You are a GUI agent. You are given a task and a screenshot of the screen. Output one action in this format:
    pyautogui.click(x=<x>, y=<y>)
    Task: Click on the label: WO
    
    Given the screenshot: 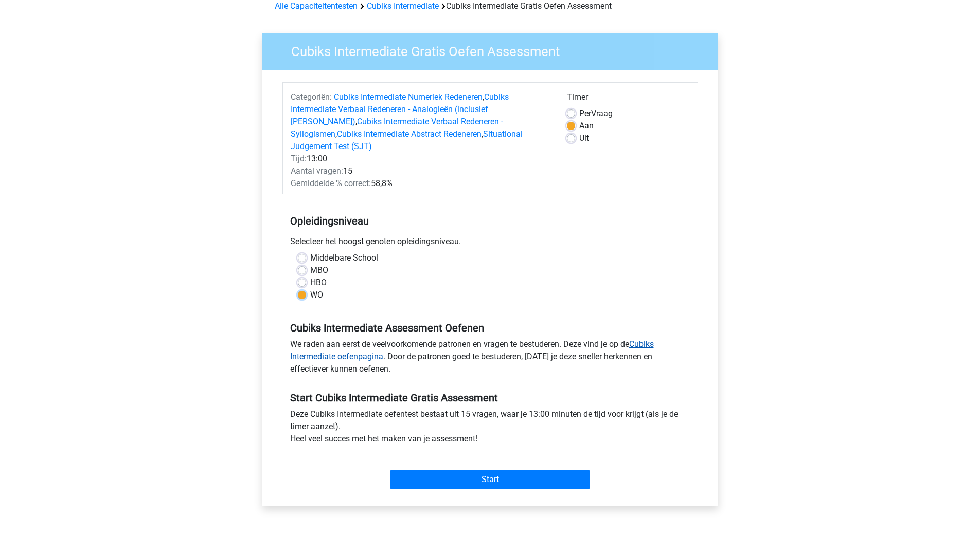 What is the action you would take?
    pyautogui.click(x=317, y=295)
    